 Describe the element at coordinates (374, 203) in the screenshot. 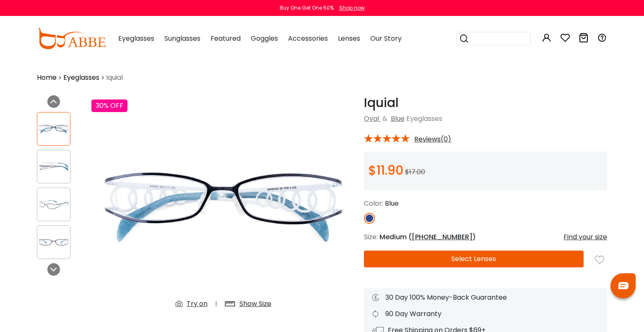

I see `span: Color:` at that location.